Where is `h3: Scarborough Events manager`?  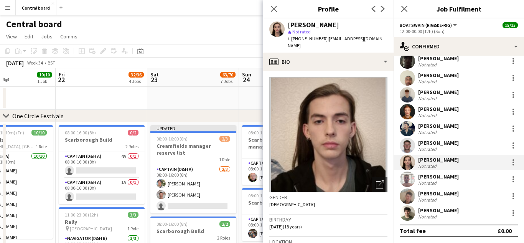 h3: Scarborough Events manager is located at coordinates (285, 143).